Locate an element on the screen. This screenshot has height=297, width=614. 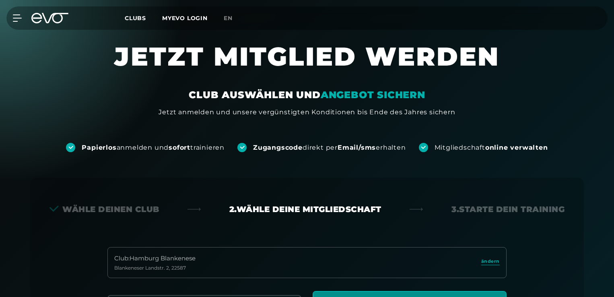
a: MYEVO LOGIN is located at coordinates (185, 18).